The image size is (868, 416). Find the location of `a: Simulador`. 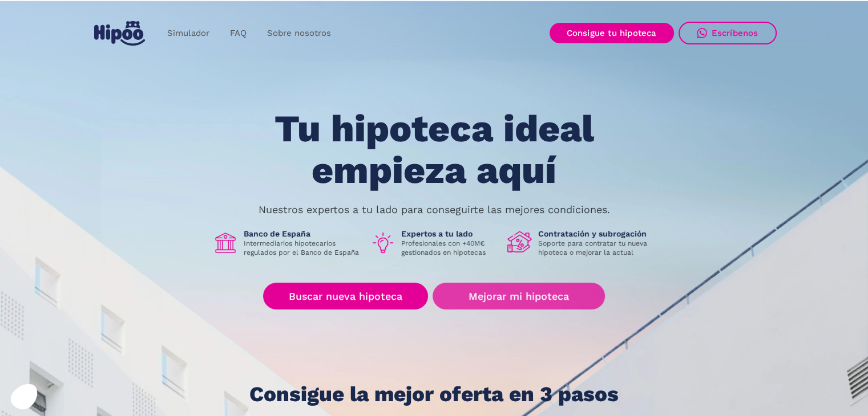

a: Simulador is located at coordinates (188, 33).